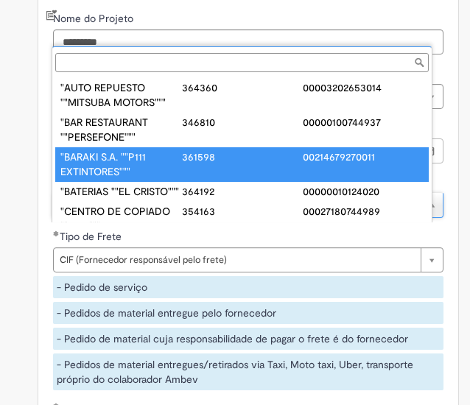  Describe the element at coordinates (242, 211) in the screenshot. I see `div: 354163` at that location.